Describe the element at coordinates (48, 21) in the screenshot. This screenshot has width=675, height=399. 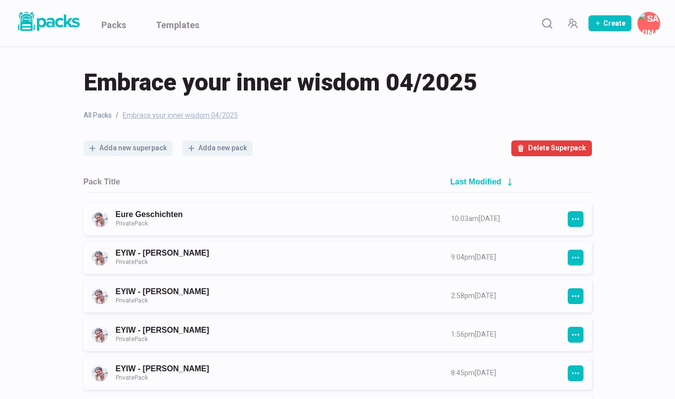
I see `img: Packs logo` at that location.